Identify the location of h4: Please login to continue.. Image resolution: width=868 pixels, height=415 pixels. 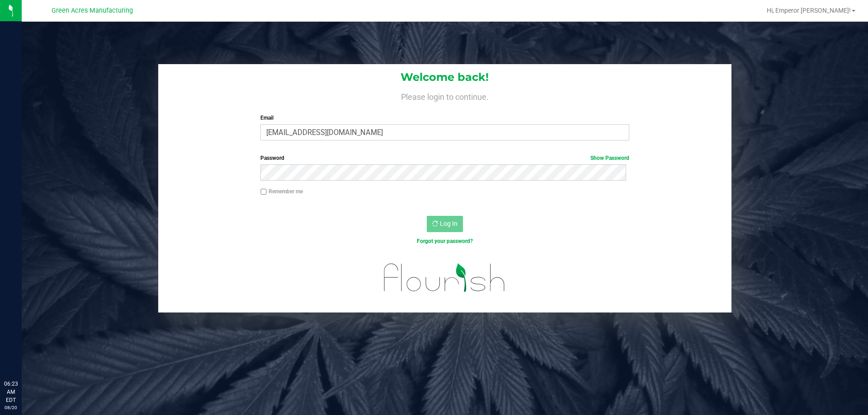
(445, 95).